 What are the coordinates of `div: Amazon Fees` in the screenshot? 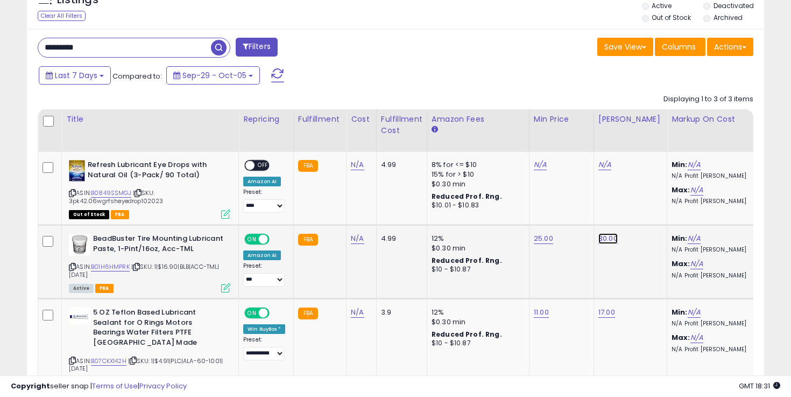 It's located at (478, 119).